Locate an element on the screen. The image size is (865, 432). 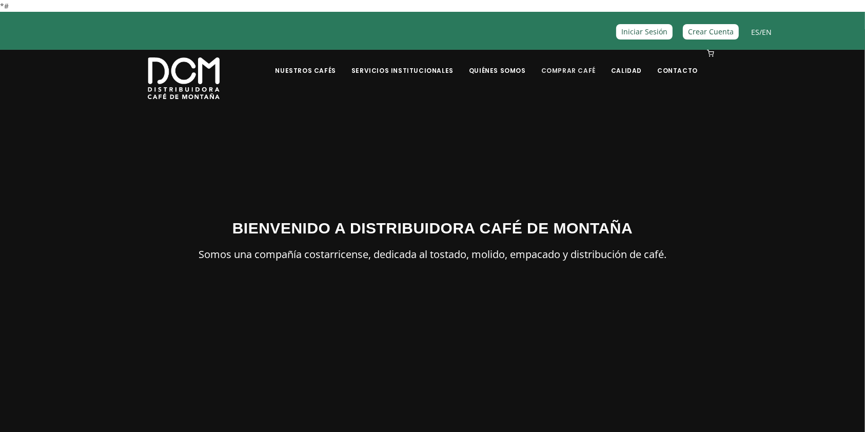
a: Nuestros Cafés is located at coordinates (306, 63).